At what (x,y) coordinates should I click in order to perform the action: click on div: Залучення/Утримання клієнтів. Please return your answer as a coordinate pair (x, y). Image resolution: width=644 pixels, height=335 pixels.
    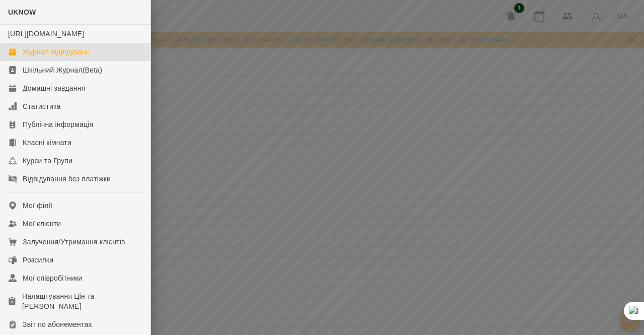
    Looking at the image, I should click on (74, 242).